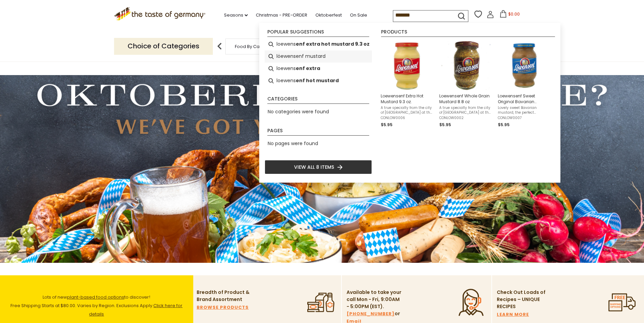 The width and height of the screenshot is (644, 323). I want to click on a: Loewensenf Sweet Original Bavarian Mustard 10.ozLovely sweet Bavarian mustard, the perfect comple..., so click(524, 85).